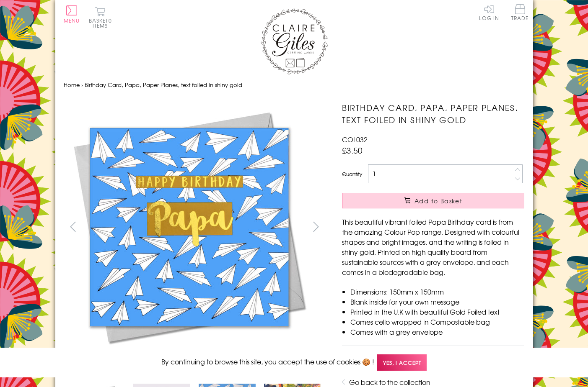 The image size is (588, 387). Describe the element at coordinates (354, 140) in the screenshot. I see `span: COL032` at that location.